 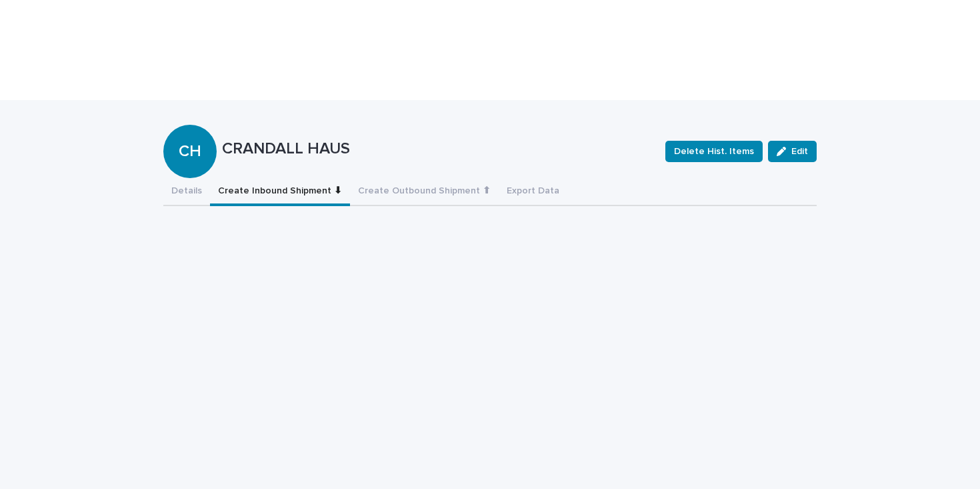 What do you see at coordinates (532, 192) in the screenshot?
I see `button: Export Data` at bounding box center [532, 192].